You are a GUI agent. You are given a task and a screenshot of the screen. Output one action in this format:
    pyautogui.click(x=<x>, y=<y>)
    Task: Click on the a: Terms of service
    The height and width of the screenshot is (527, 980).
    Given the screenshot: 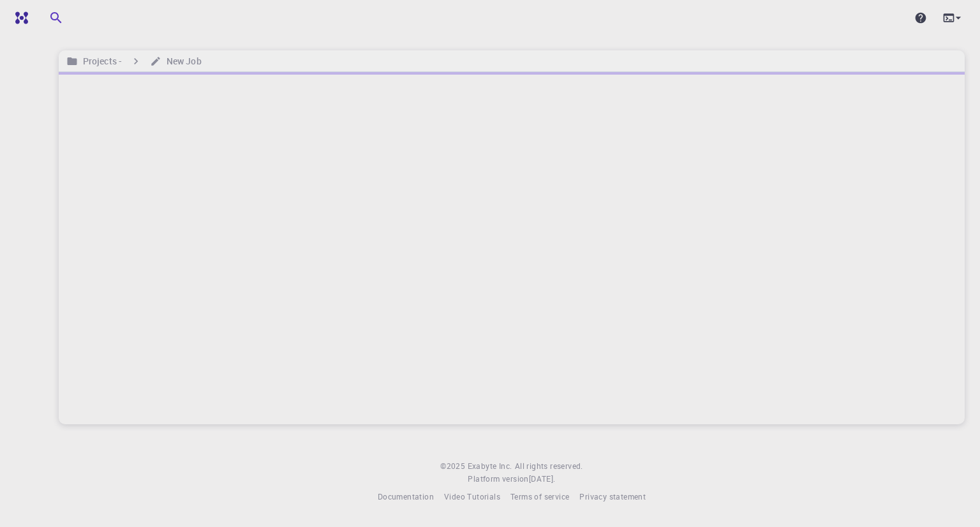 What is the action you would take?
    pyautogui.click(x=540, y=497)
    